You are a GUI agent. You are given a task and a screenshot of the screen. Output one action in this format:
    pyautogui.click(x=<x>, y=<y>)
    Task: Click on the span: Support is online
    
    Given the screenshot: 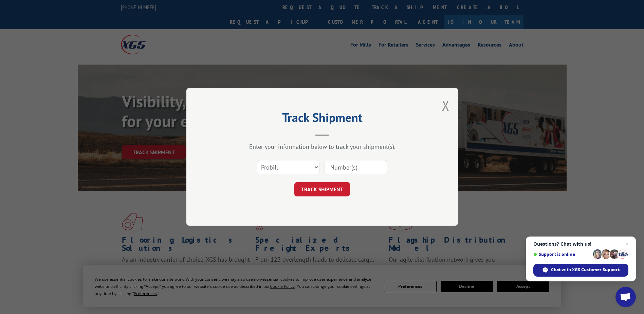 What is the action you would take?
    pyautogui.click(x=562, y=254)
    